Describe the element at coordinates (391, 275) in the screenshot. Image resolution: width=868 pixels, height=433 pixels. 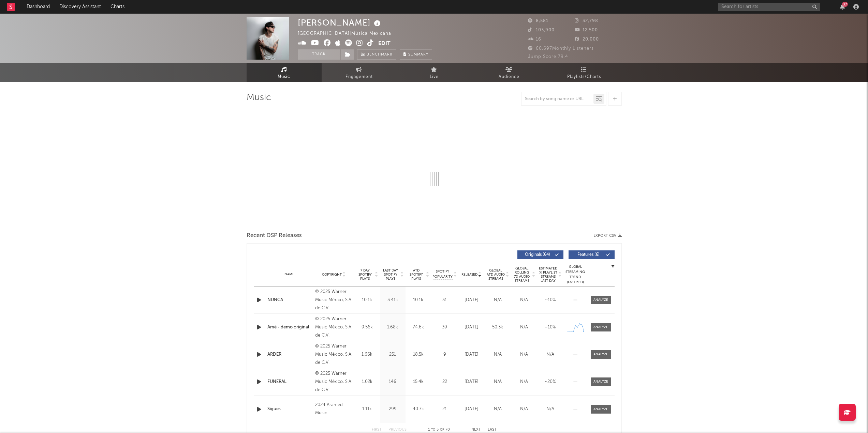
I see `span: Last Day Spotify Plays` at that location.